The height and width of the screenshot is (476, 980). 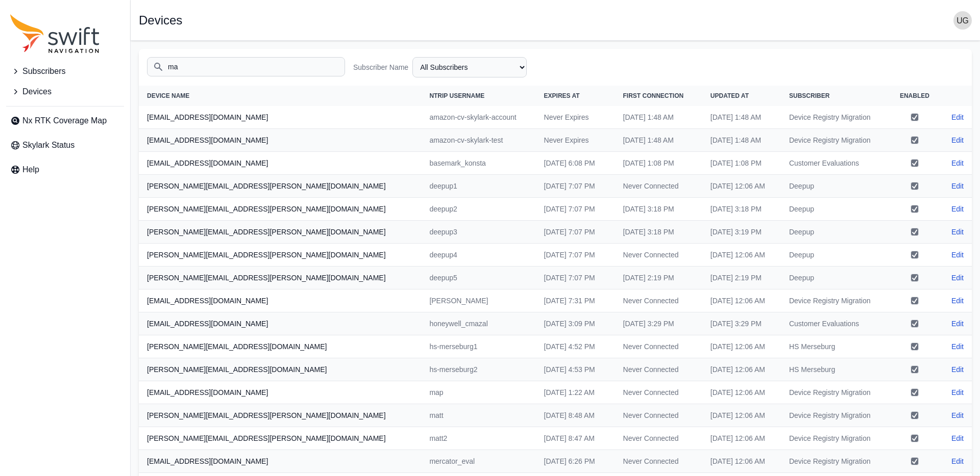 I want to click on td: map, so click(x=478, y=393).